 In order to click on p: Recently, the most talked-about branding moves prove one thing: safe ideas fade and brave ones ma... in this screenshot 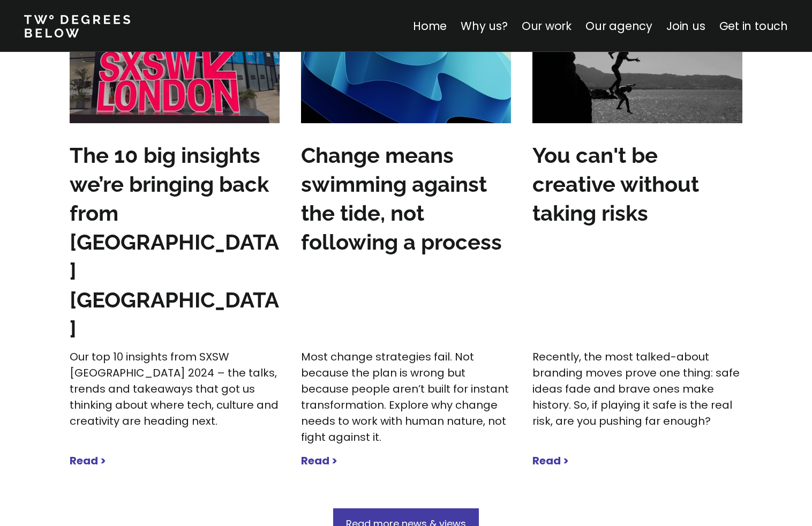, I will do `click(638, 389)`.